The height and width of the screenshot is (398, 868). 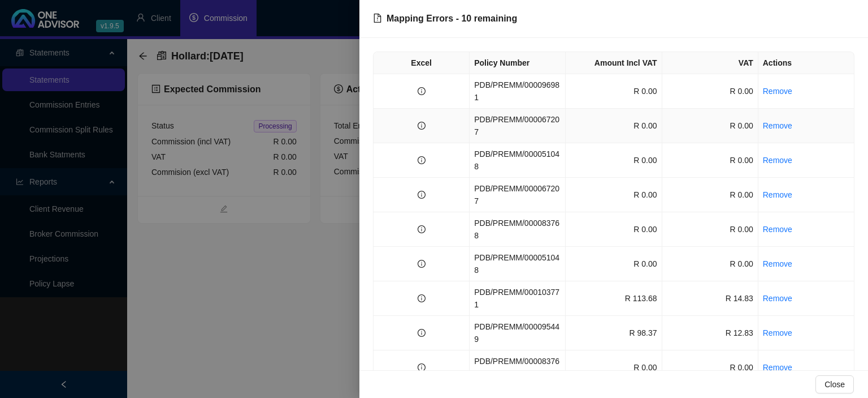 What do you see at coordinates (518, 332) in the screenshot?
I see `td: PDB/PREMM/000095449` at bounding box center [518, 332].